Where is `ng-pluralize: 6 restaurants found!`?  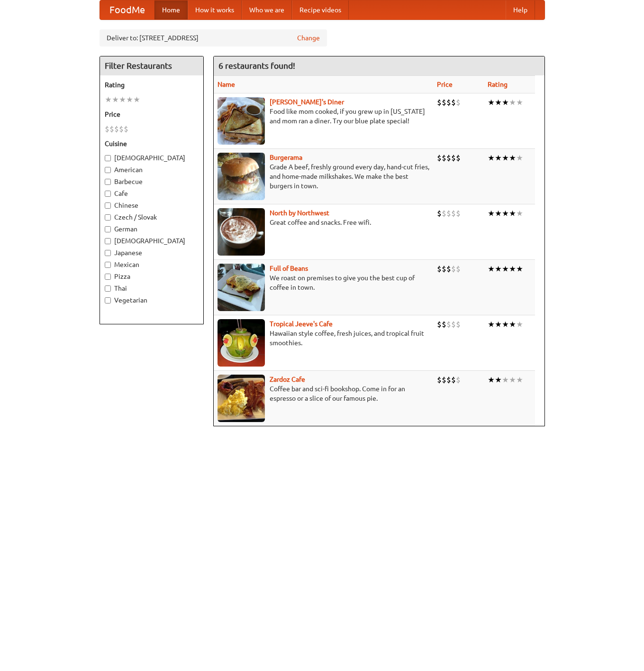 ng-pluralize: 6 restaurants found! is located at coordinates (257, 65).